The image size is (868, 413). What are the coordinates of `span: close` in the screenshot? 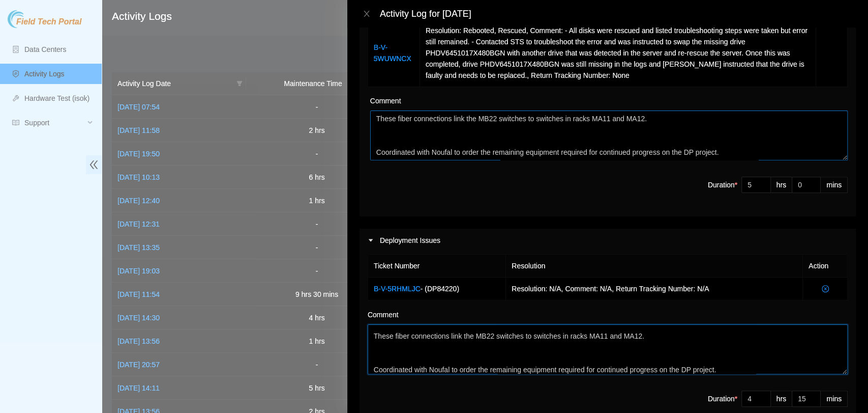 It's located at (367, 14).